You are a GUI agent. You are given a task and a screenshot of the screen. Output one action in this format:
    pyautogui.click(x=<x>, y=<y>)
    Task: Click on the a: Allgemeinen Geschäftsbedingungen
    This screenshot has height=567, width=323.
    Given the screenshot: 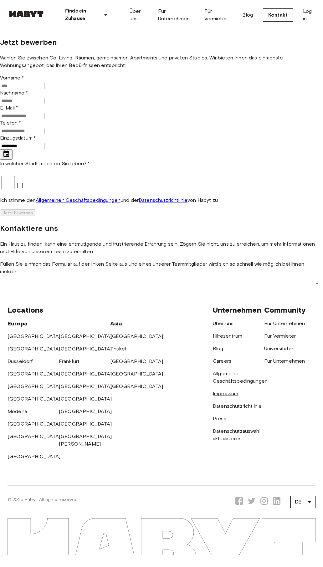 What is the action you would take?
    pyautogui.click(x=78, y=200)
    